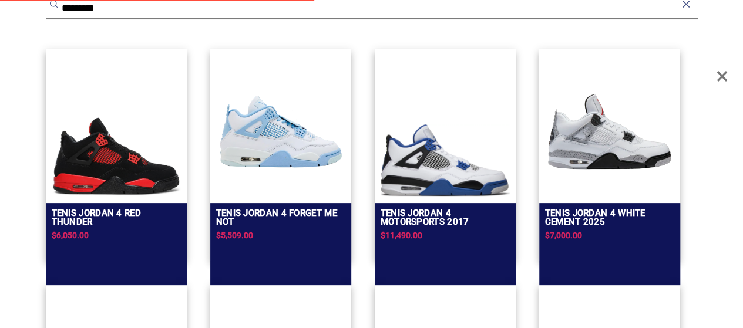  I want to click on span: $5,509.00, so click(234, 236).